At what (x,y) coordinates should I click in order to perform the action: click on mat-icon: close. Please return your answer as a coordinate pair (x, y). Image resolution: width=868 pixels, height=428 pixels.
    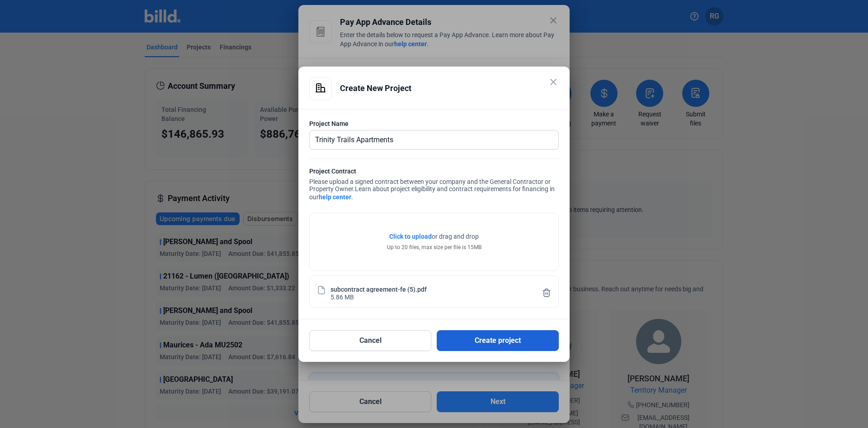
    Looking at the image, I should click on (553, 82).